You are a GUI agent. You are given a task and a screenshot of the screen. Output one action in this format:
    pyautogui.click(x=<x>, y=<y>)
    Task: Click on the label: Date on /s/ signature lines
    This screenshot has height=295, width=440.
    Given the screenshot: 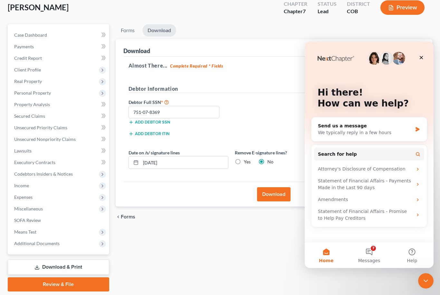 What is the action you would take?
    pyautogui.click(x=154, y=153)
    